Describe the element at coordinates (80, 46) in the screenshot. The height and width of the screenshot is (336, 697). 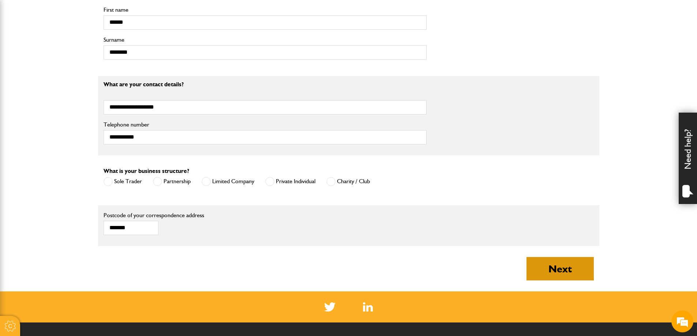
I see `div: Chat with us now` at that location.